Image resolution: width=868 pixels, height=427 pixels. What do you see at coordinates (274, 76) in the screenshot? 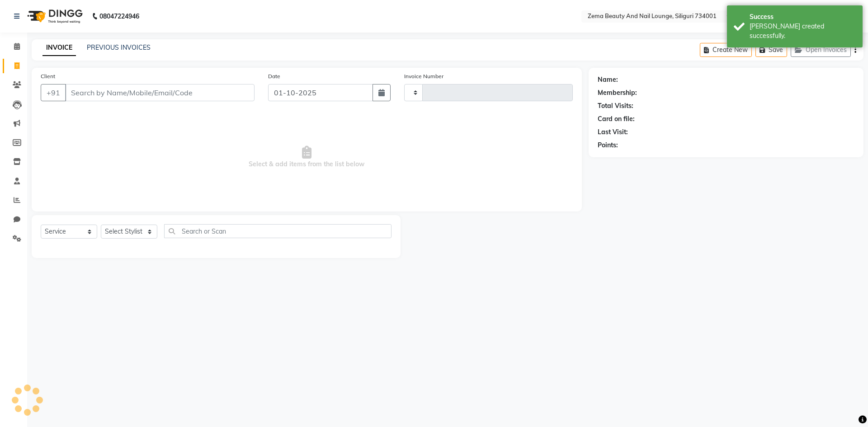
I see `label: Date` at bounding box center [274, 76].